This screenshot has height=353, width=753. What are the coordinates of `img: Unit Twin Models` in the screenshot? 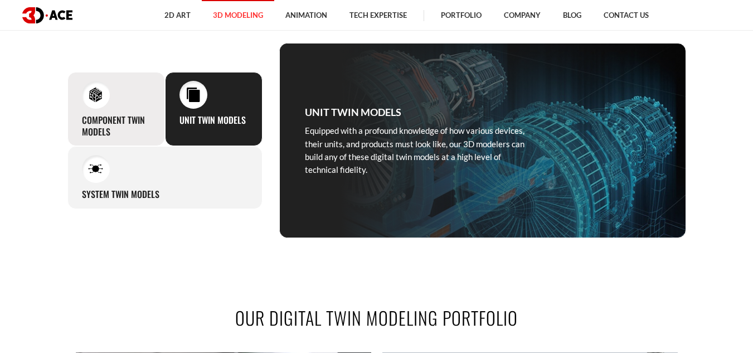 It's located at (193, 94).